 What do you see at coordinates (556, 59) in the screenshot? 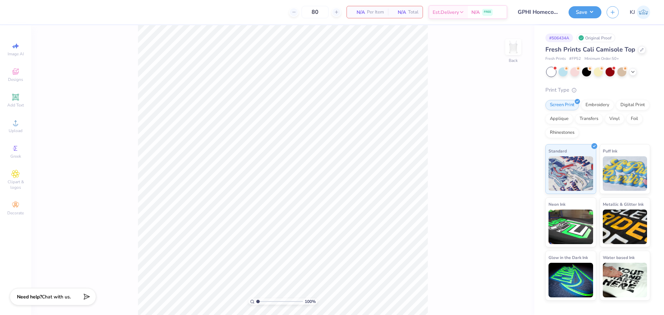
I see `span: Fresh Prints` at bounding box center [556, 59].